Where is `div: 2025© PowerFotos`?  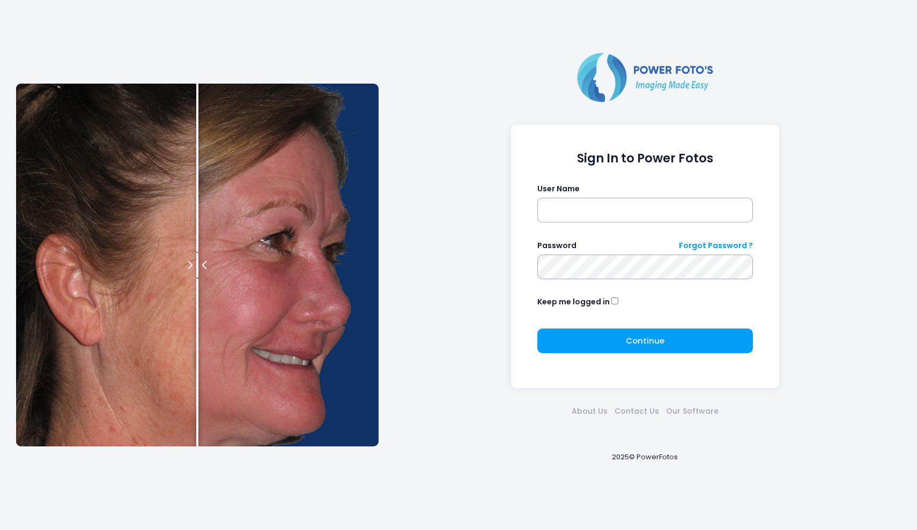
div: 2025© PowerFotos is located at coordinates (645, 457).